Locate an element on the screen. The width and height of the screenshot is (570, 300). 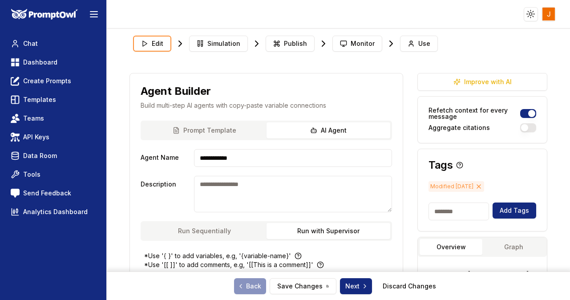
a: Next is located at coordinates (356, 286).